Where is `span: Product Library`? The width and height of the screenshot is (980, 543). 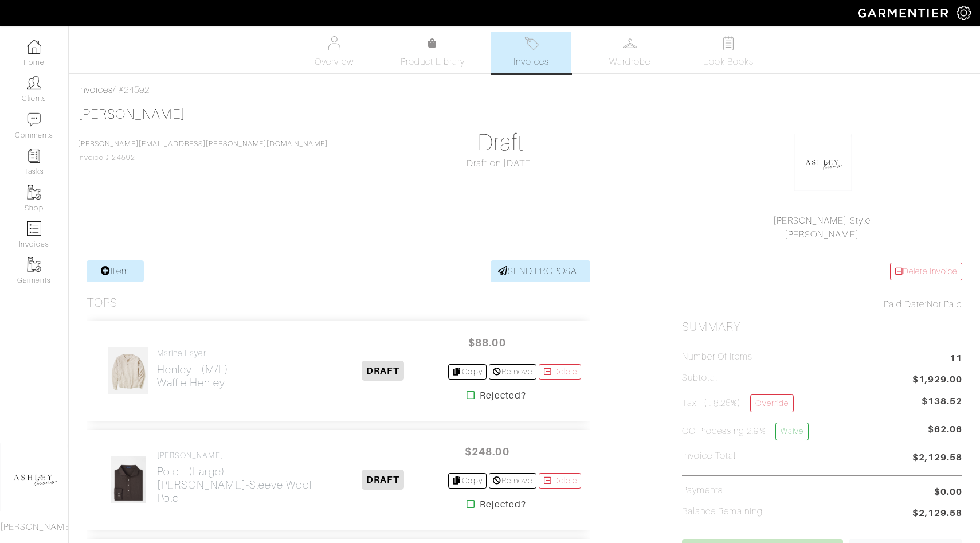 span: Product Library is located at coordinates (432, 62).